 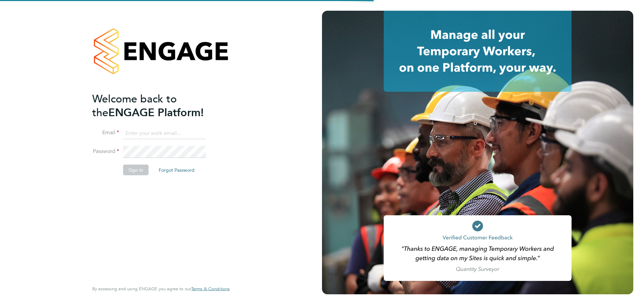 What do you see at coordinates (161, 289) in the screenshot?
I see `span: By accessing and using ENGAGE you agree to our` at bounding box center [161, 289].